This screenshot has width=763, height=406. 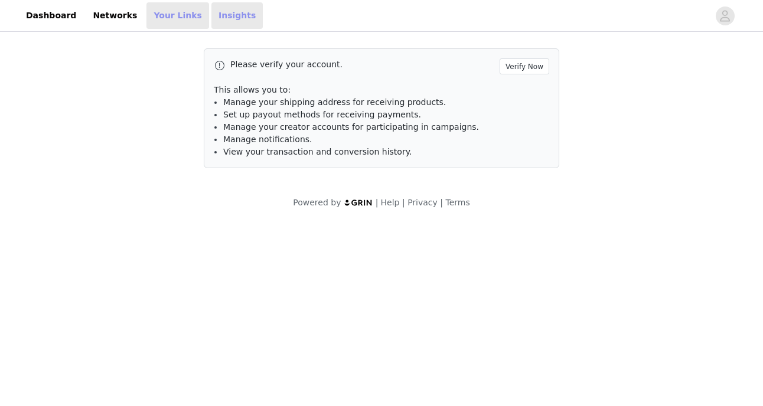 What do you see at coordinates (724, 16) in the screenshot?
I see `div: avatar` at bounding box center [724, 16].